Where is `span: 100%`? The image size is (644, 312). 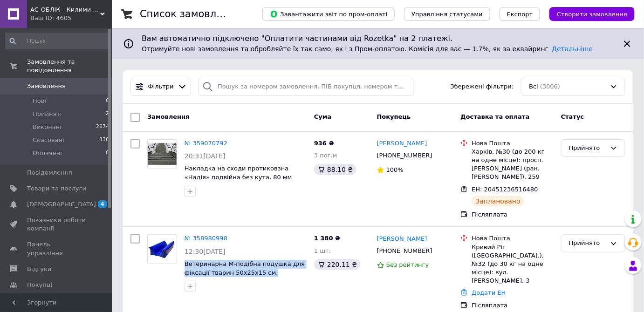
span: 100% is located at coordinates (395, 169).